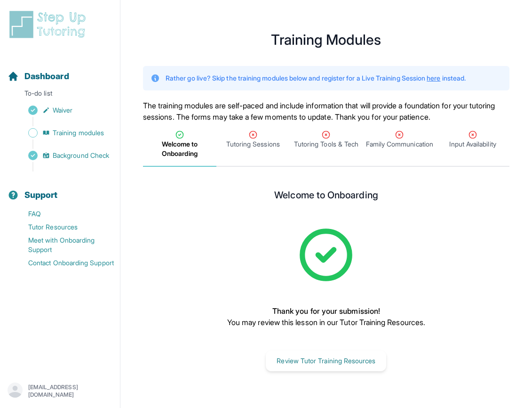  Describe the element at coordinates (38, 76) in the screenshot. I see `a: Dashboard` at that location.